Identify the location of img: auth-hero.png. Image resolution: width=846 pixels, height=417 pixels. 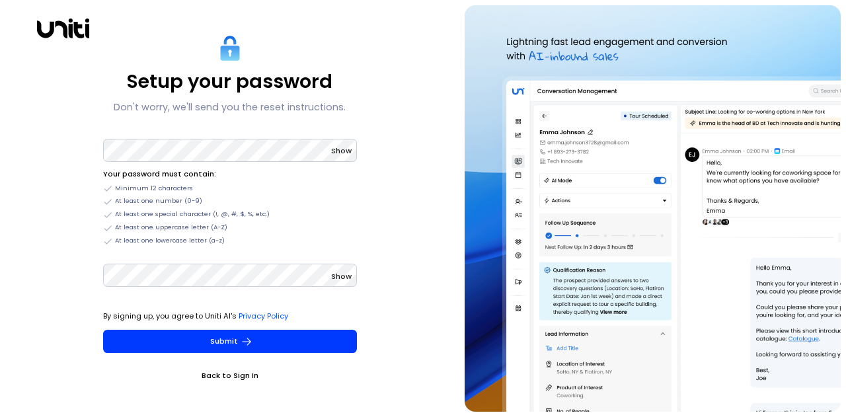
(653, 208).